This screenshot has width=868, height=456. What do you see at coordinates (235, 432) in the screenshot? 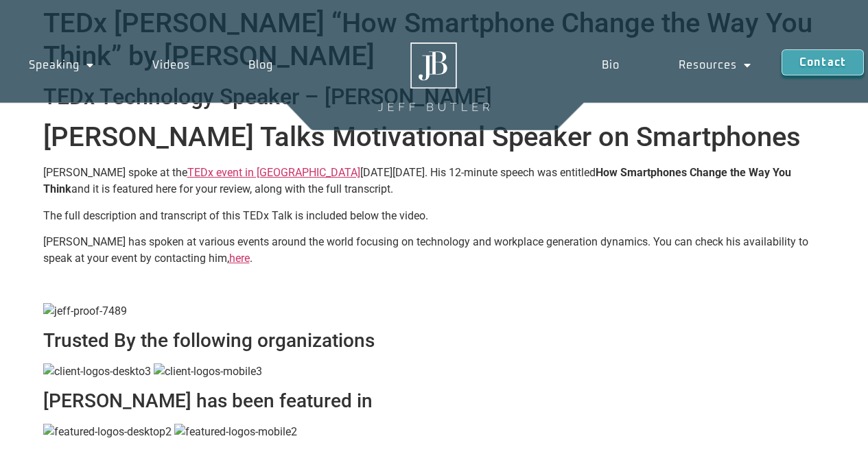
I see `img: featured-logos-mobile2` at bounding box center [235, 432].